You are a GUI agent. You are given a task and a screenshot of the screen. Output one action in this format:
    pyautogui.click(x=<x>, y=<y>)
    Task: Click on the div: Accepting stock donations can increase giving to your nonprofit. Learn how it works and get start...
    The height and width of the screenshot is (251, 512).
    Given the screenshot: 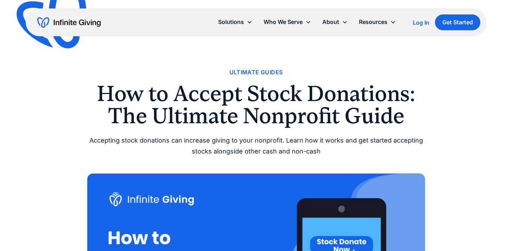 What is the action you would take?
    pyautogui.click(x=256, y=146)
    